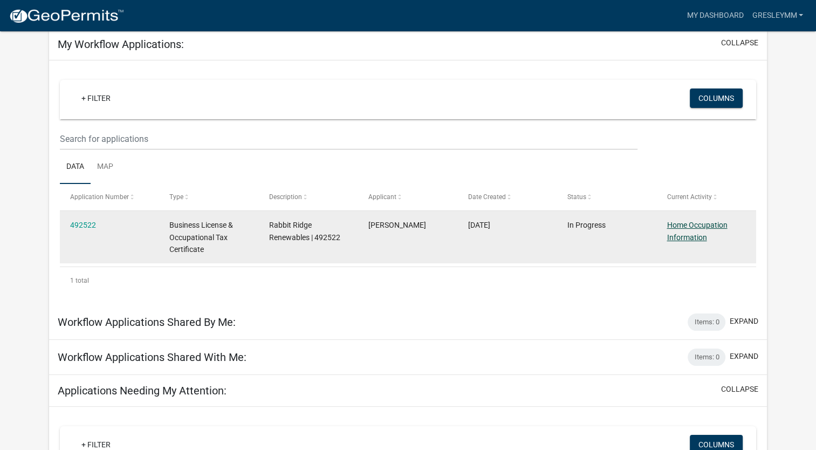 This screenshot has width=816, height=450. Describe the element at coordinates (586, 225) in the screenshot. I see `span: In Progress` at that location.